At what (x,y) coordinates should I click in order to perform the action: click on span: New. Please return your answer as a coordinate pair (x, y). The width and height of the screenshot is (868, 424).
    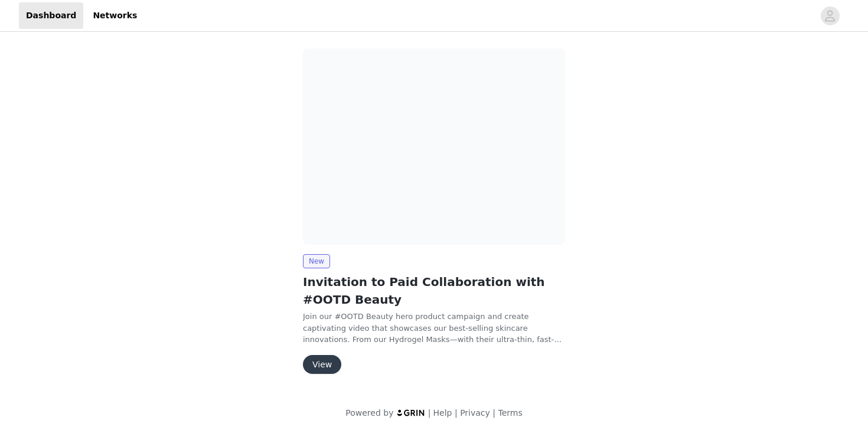
    Looking at the image, I should click on (316, 261).